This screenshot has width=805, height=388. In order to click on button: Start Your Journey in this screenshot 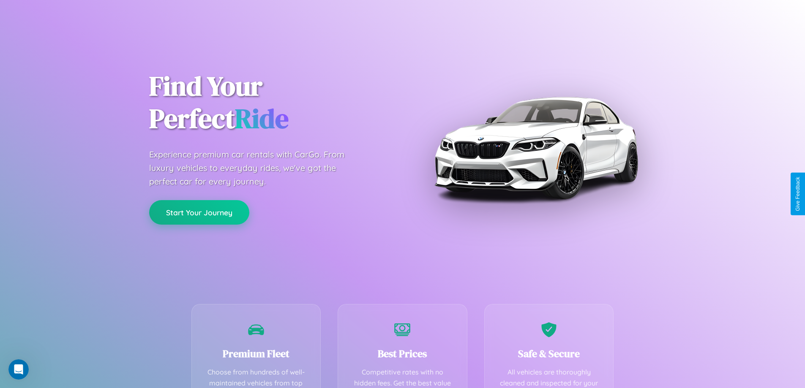, I will do `click(199, 213)`.